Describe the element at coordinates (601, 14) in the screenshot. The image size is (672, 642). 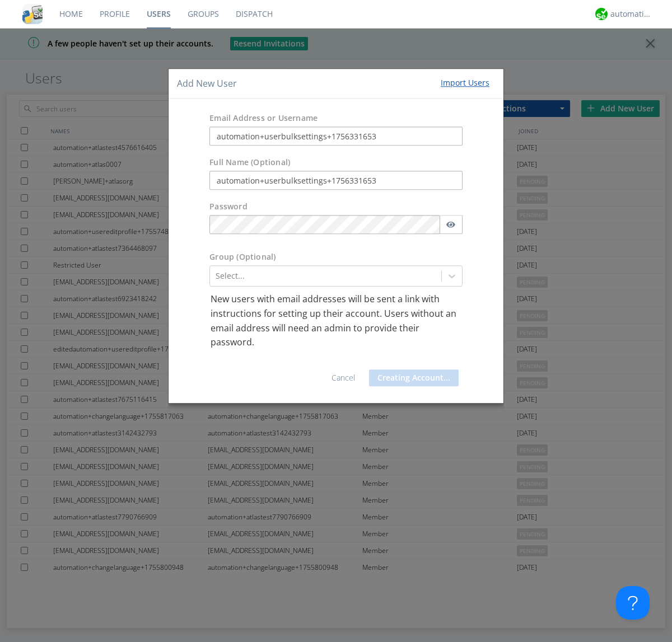
I see `img: d2d01cd9b4174d08988066c6d424eccd` at that location.